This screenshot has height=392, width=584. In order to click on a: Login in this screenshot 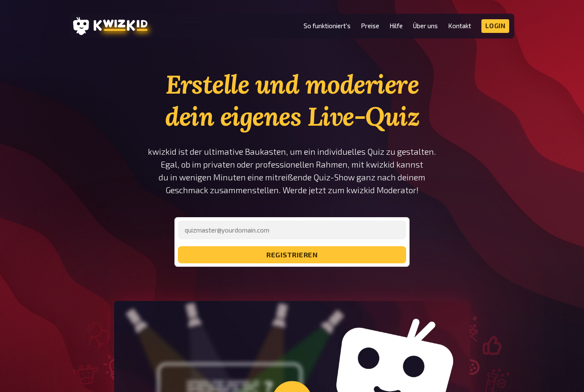, I will do `click(496, 26)`.